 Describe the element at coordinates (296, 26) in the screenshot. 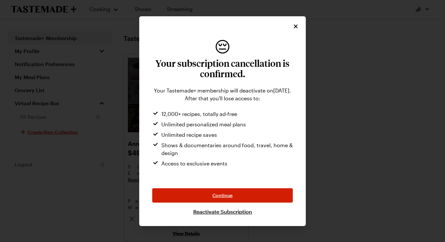

I see `button: Close` at that location.